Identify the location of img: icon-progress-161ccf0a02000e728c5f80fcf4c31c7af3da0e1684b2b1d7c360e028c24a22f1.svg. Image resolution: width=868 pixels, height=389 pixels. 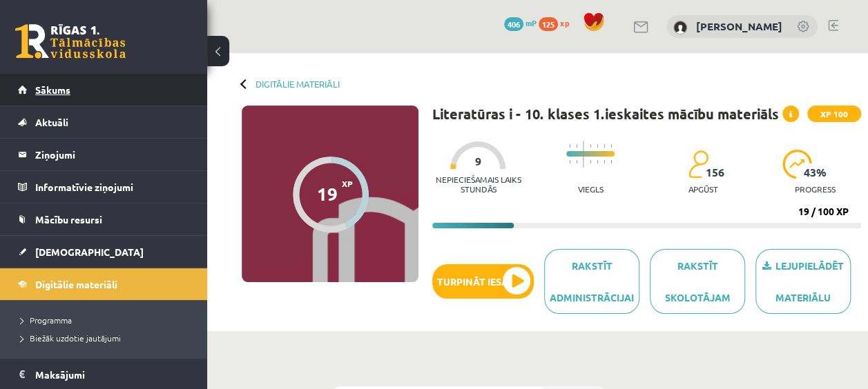
(796, 164).